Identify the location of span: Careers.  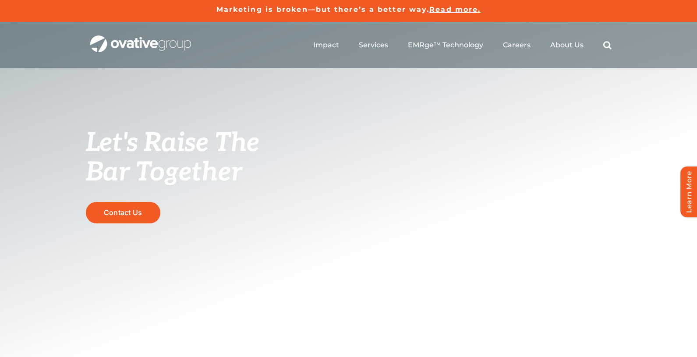
(517, 45).